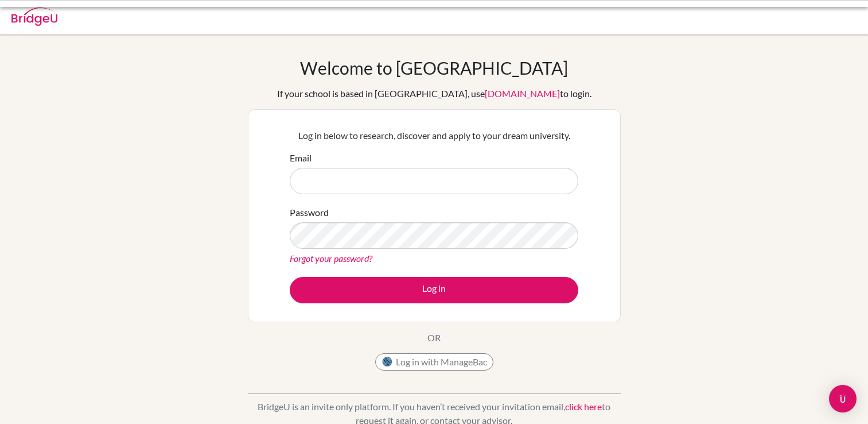  What do you see at coordinates (434, 290) in the screenshot?
I see `button: Log in` at bounding box center [434, 290].